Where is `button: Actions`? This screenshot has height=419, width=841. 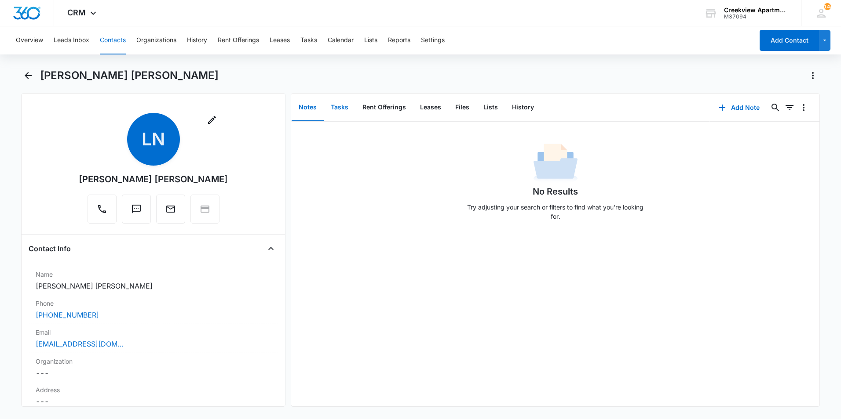 button: Actions is located at coordinates (812, 76).